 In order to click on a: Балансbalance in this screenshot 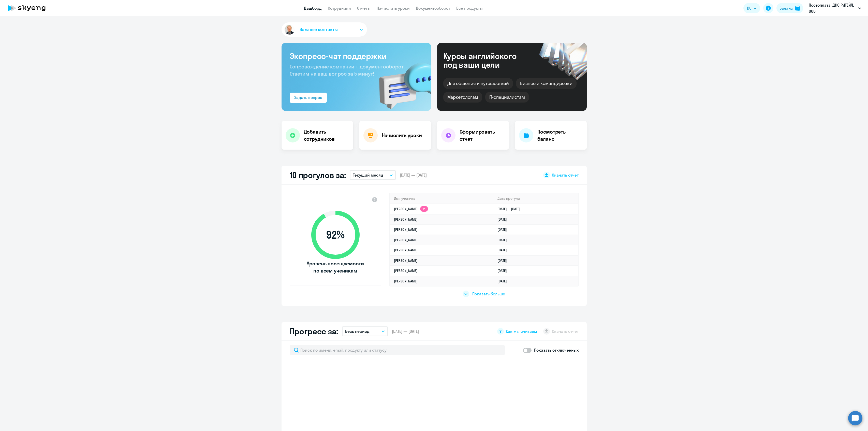, I will do `click(790, 8)`.